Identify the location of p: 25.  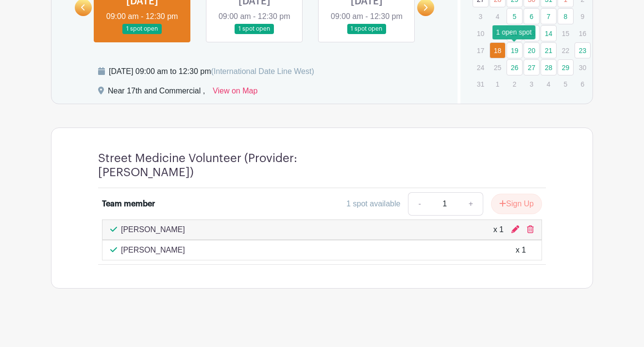
(497, 67).